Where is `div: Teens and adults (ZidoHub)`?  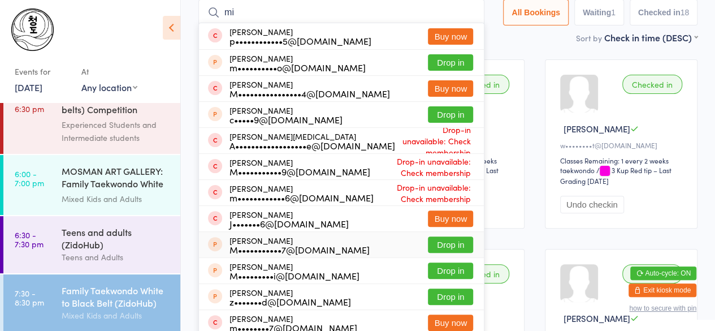 div: Teens and adults (ZidoHub) is located at coordinates (116, 238).